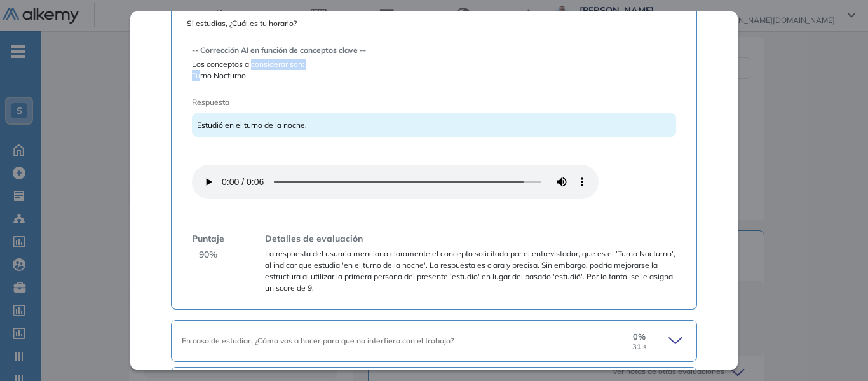  I want to click on span: Estudió en el turno de la noche., so click(251, 124).